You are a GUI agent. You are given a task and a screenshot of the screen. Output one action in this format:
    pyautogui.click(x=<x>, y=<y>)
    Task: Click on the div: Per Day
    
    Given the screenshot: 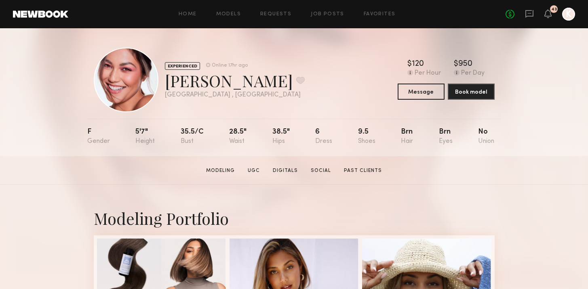 What is the action you would take?
    pyautogui.click(x=473, y=74)
    